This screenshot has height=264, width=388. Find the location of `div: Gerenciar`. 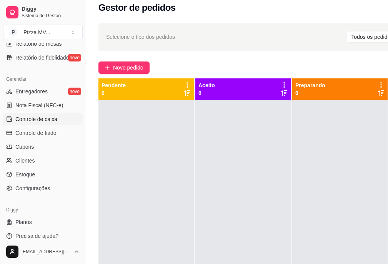

div: Gerenciar is located at coordinates (43, 79).